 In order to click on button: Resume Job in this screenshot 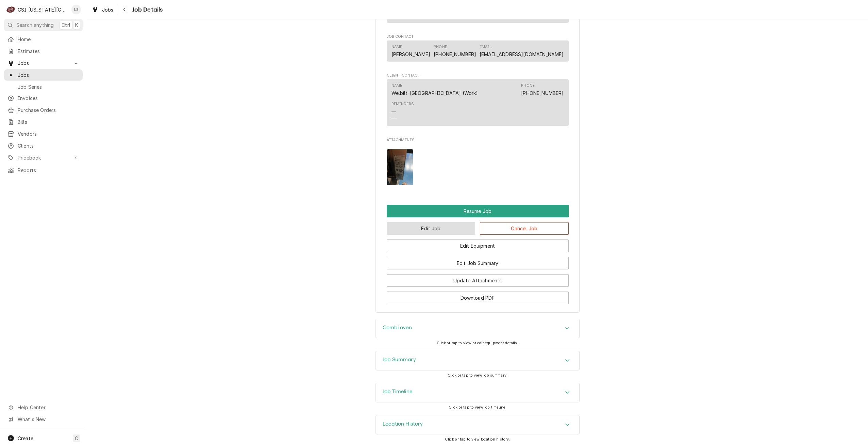, I will do `click(478, 211)`.